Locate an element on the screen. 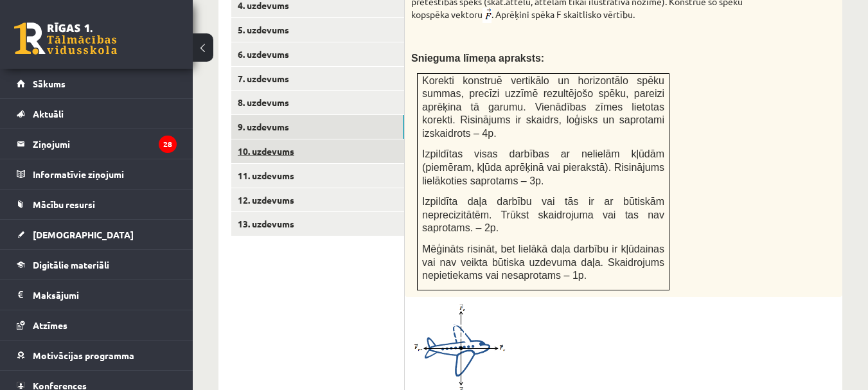 The image size is (868, 390). a: 5. uzdevums is located at coordinates (317, 30).